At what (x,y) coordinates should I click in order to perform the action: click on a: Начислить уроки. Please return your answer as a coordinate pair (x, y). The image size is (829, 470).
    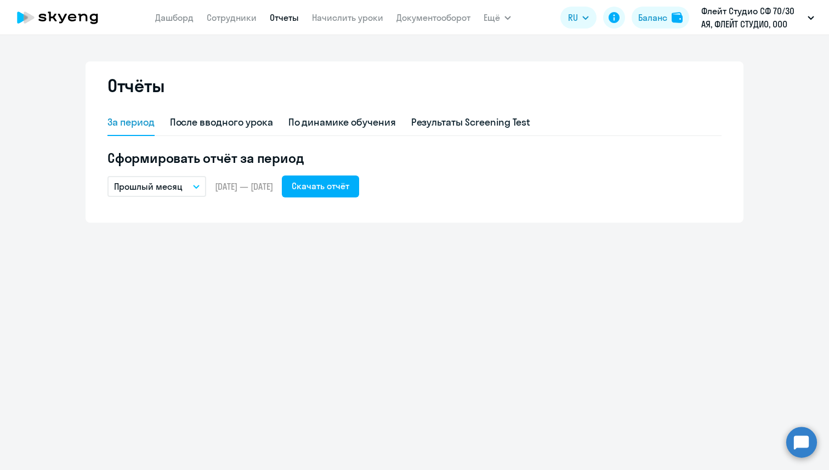
    Looking at the image, I should click on (347, 18).